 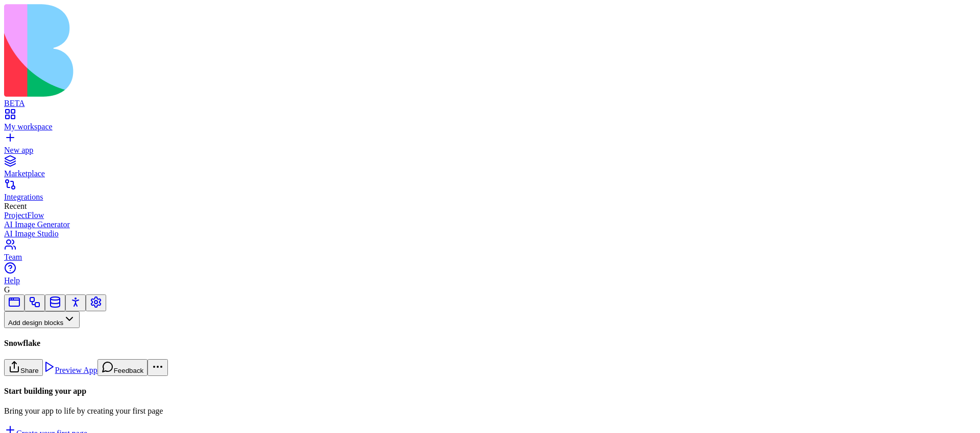 What do you see at coordinates (42, 320) in the screenshot?
I see `button: Add design blocks` at bounding box center [42, 320].